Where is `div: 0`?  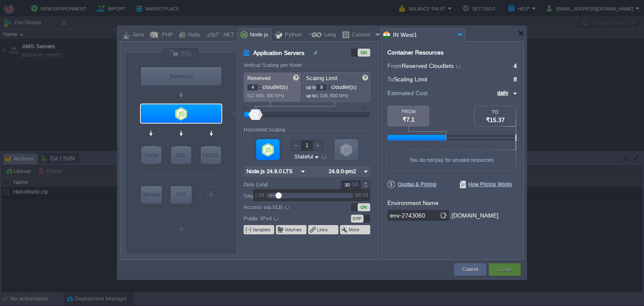
div: 0 is located at coordinates (245, 107).